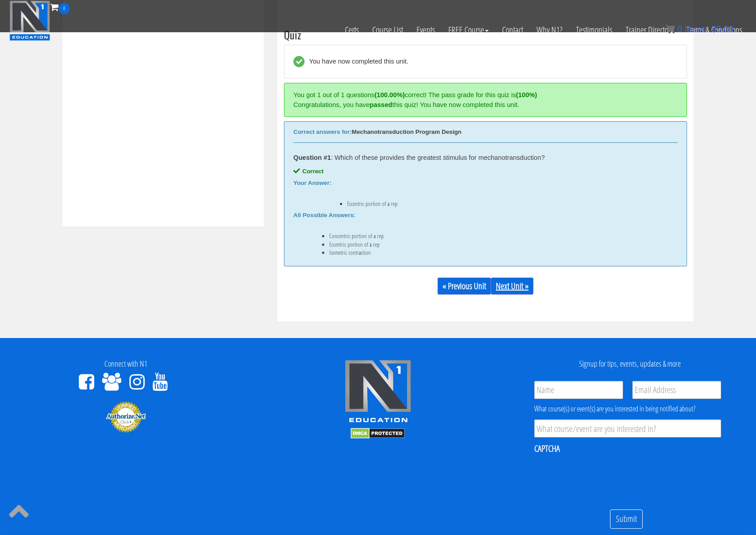 This screenshot has height=535, width=756. What do you see at coordinates (381, 105) in the screenshot?
I see `strong: passed` at bounding box center [381, 105].